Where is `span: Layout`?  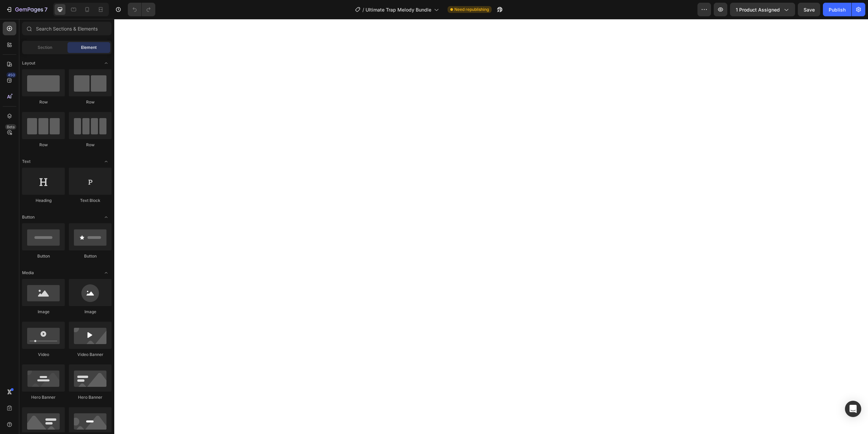 span: Layout is located at coordinates (28, 63).